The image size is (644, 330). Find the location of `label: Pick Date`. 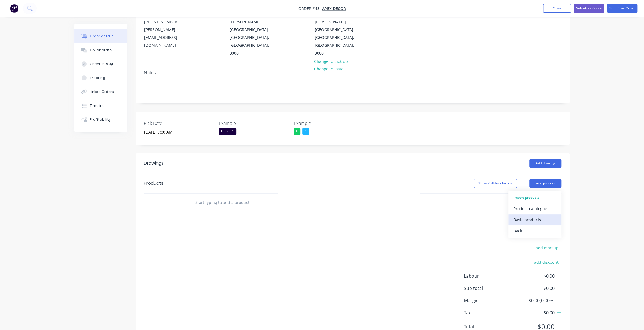

label: Pick Date is located at coordinates (179, 123).